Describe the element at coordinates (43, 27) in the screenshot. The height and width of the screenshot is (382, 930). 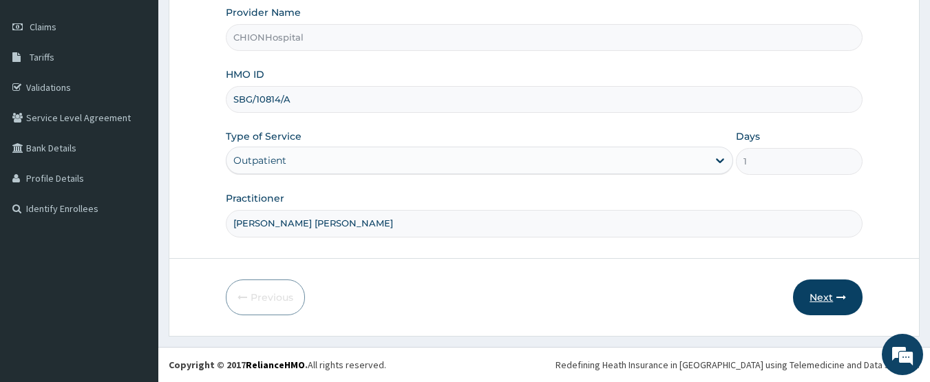
I see `span: Claims` at that location.